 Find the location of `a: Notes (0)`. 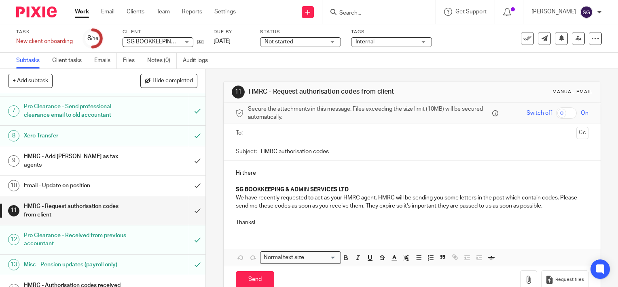

a: Notes (0) is located at coordinates (162, 60).